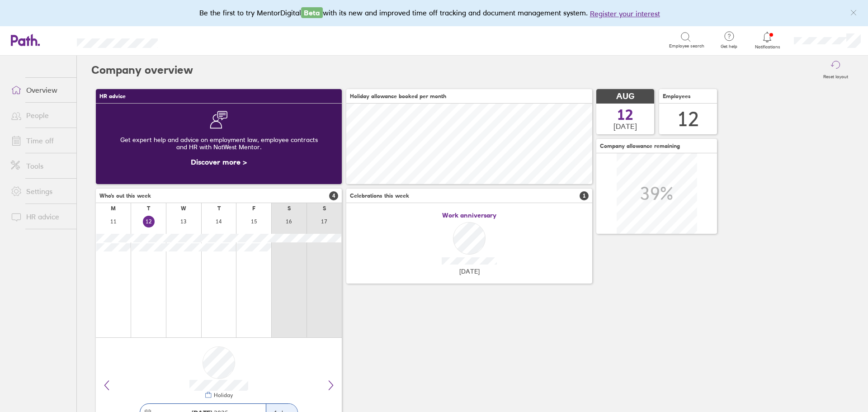  What do you see at coordinates (688, 119) in the screenshot?
I see `div: 12` at bounding box center [688, 119].